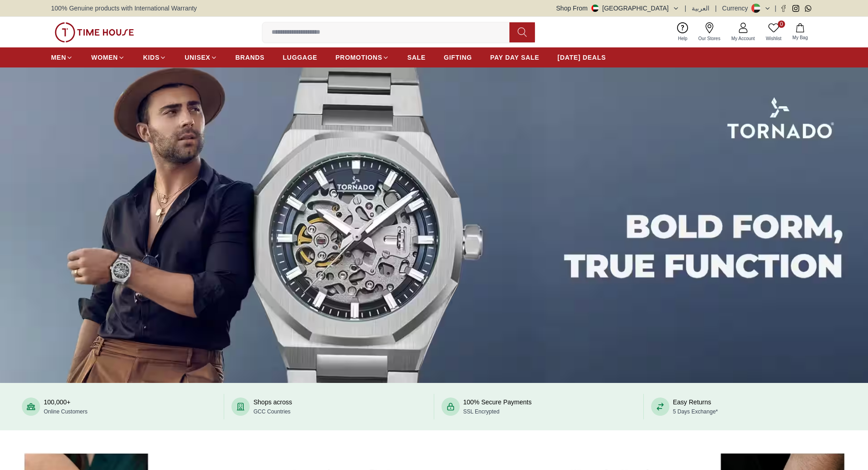 This screenshot has width=868, height=470. I want to click on div: 100% Secure Payments, so click(497, 407).